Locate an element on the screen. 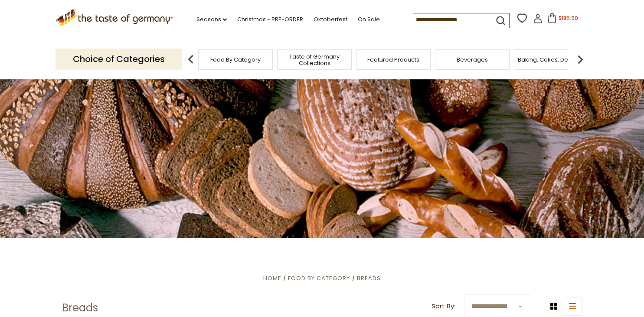 The height and width of the screenshot is (317, 644). a: Oktoberfest is located at coordinates (331, 19).